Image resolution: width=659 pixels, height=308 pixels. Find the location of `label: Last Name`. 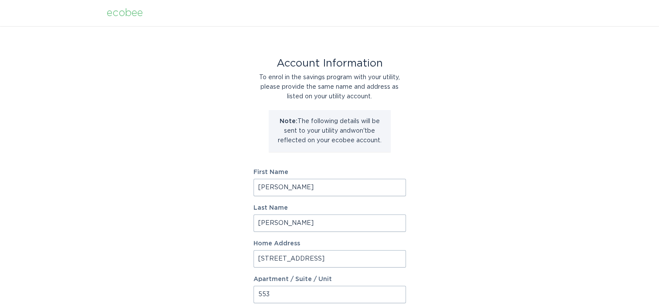

label: Last Name is located at coordinates (330, 208).